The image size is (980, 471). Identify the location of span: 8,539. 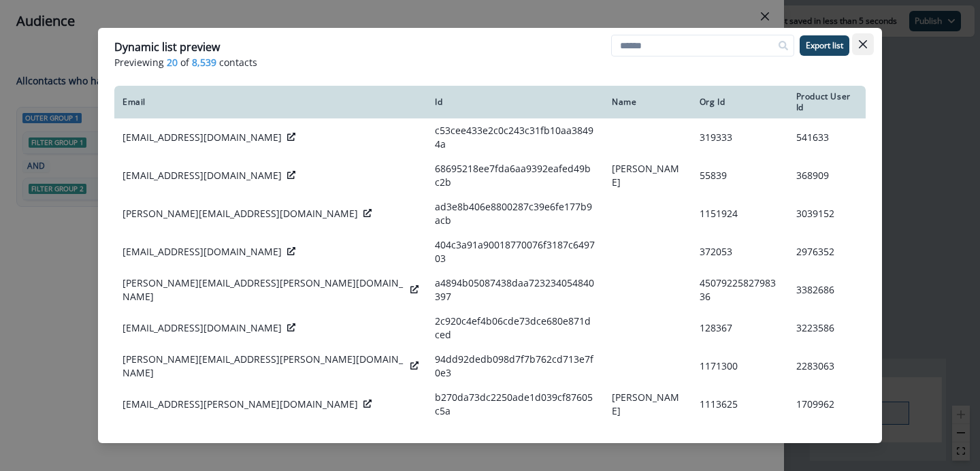
(204, 62).